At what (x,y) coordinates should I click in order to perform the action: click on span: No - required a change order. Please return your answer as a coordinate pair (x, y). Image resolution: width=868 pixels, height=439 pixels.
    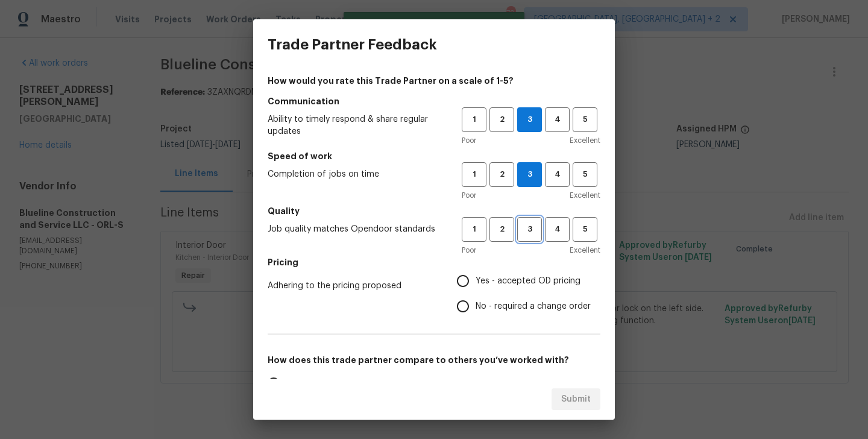
    Looking at the image, I should click on (533, 307).